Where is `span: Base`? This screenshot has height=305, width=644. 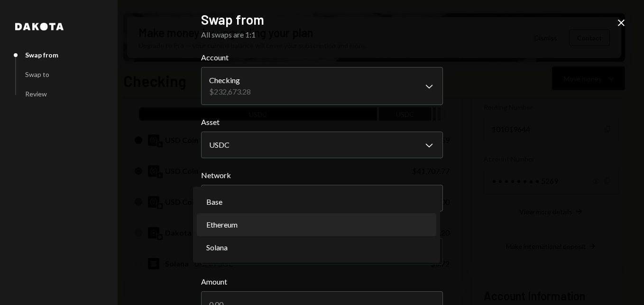
span: Base is located at coordinates (215, 202).